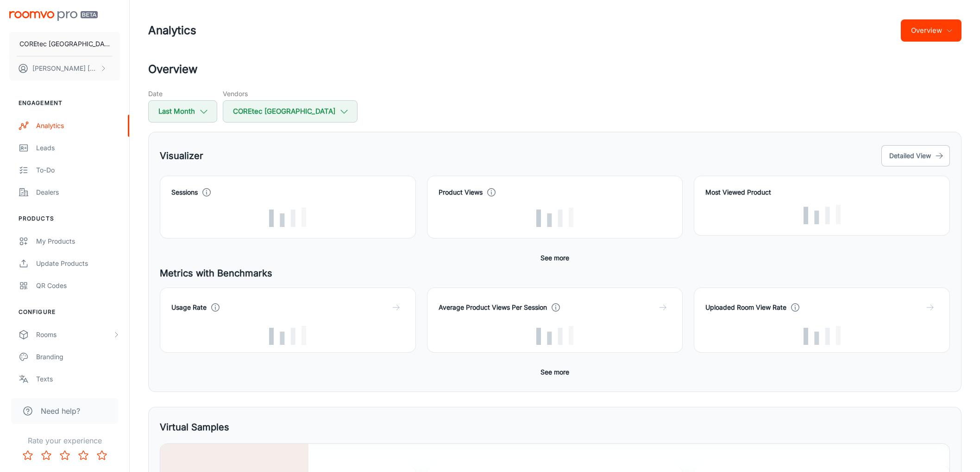  Describe the element at coordinates (461, 193) in the screenshot. I see `h4: Product Views` at that location.